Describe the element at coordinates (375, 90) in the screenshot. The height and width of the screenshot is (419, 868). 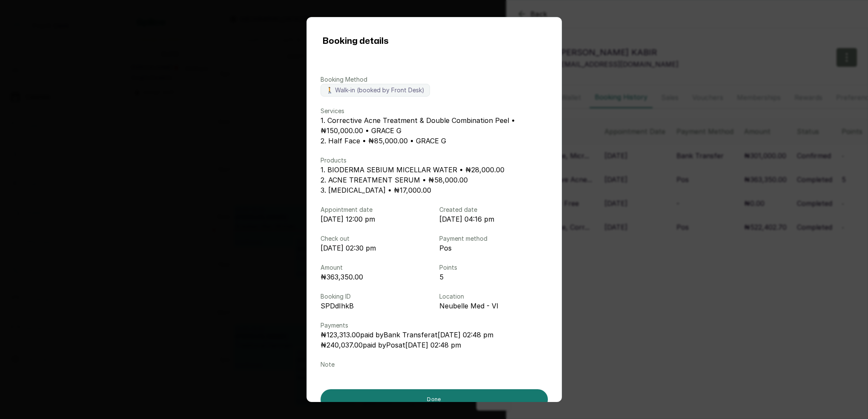
I see `label: 🚶 Walk-in (booked by Front Desk)` at that location.